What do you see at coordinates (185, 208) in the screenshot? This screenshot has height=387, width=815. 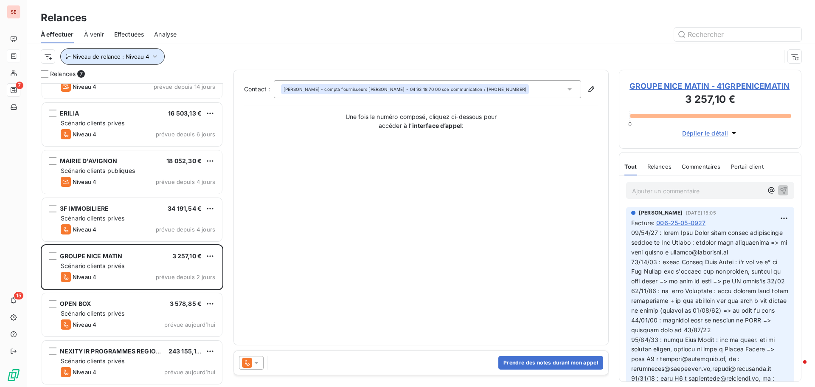 I see `span: 34 191,54 €` at bounding box center [185, 208].